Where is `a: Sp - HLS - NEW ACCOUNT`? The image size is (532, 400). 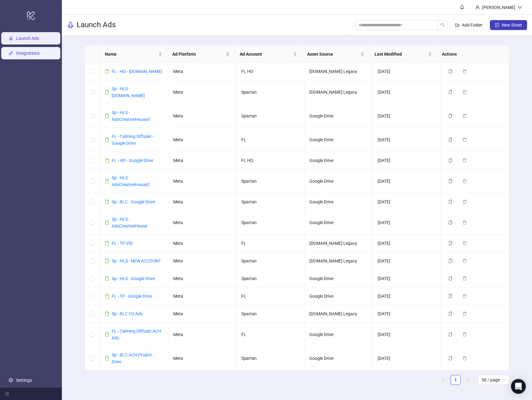
a: Sp - HLS - NEW ACCOUNT is located at coordinates (136, 261).